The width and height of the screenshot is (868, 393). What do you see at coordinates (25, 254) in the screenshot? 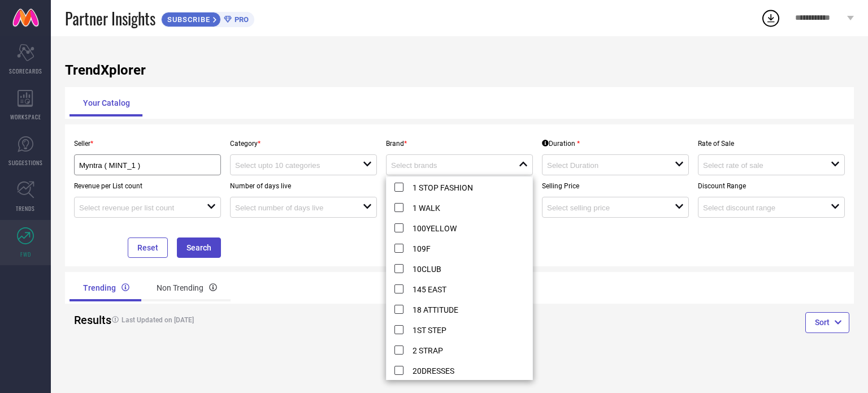
I see `span: FWD` at bounding box center [25, 254].